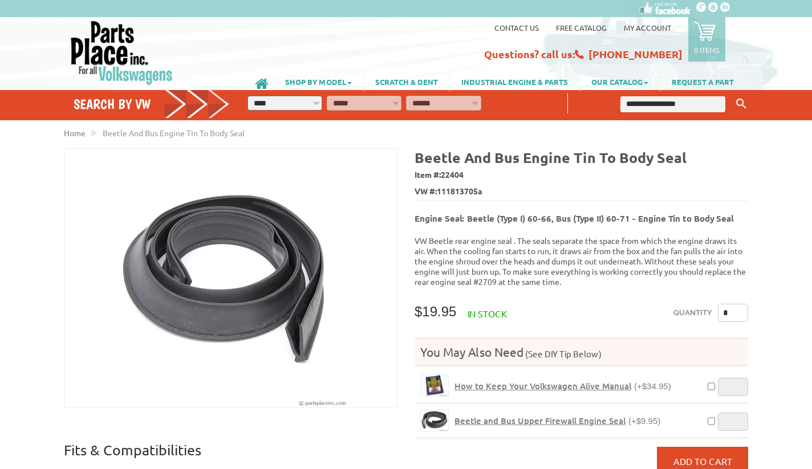 The height and width of the screenshot is (469, 812). I want to click on a: 0 items, so click(706, 39).